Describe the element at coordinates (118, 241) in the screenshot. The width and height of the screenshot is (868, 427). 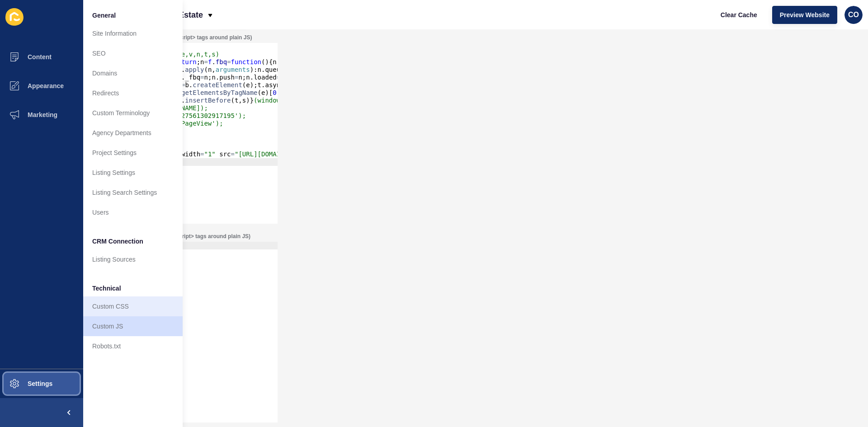
I see `span: CRM Connection` at that location.